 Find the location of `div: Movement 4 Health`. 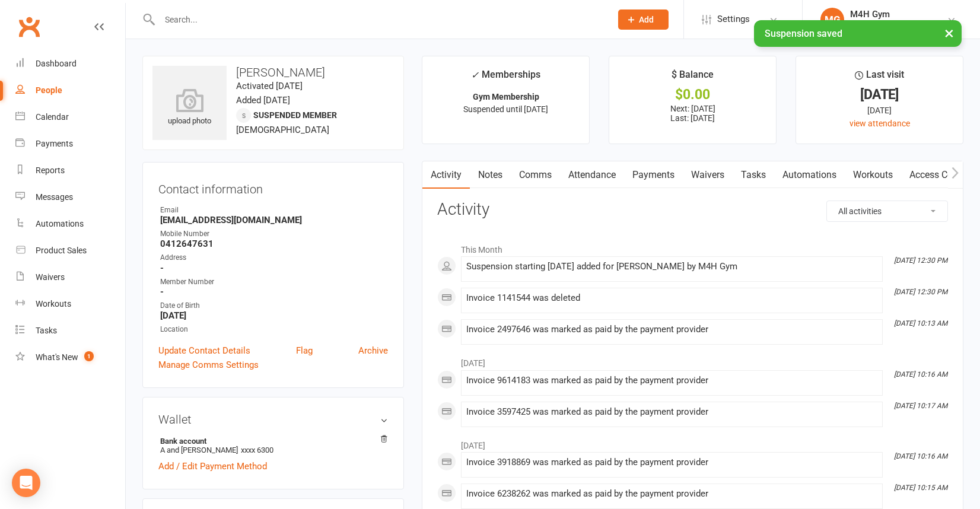

div: Movement 4 Health is located at coordinates (885, 25).